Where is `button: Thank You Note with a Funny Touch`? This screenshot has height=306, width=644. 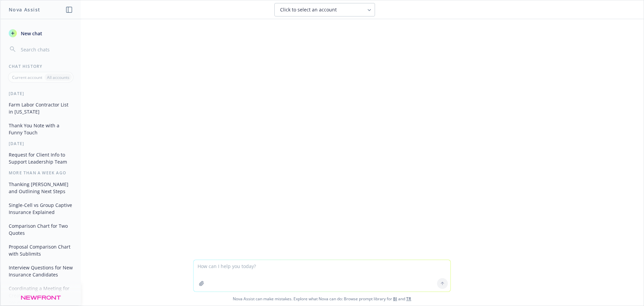 button: Thank You Note with a Funny Touch is located at coordinates (41, 129).